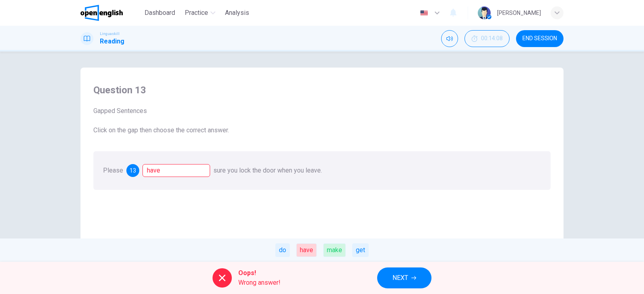 The width and height of the screenshot is (644, 294). Describe the element at coordinates (450, 38) in the screenshot. I see `div: Mute` at that location.